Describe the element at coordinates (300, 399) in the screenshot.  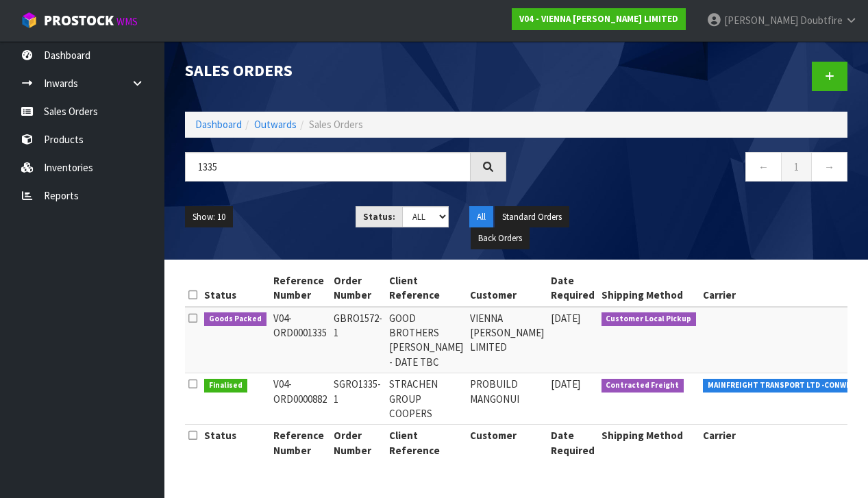
I see `td: V04-ORD0000882` at that location.